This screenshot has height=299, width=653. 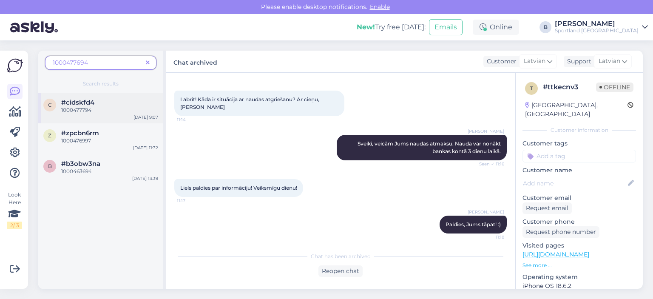 I want to click on div: # ttkecnv3, so click(x=569, y=87).